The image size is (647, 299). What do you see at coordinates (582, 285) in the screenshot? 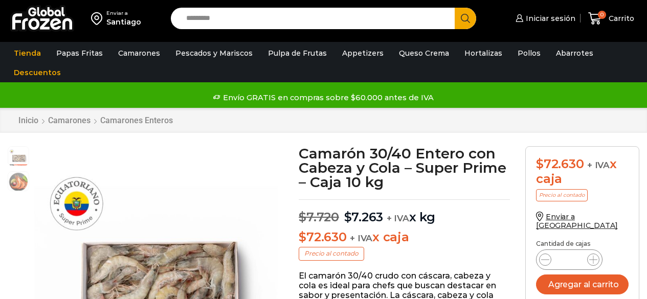
I see `button: Agregar al carrito` at bounding box center [582, 285].